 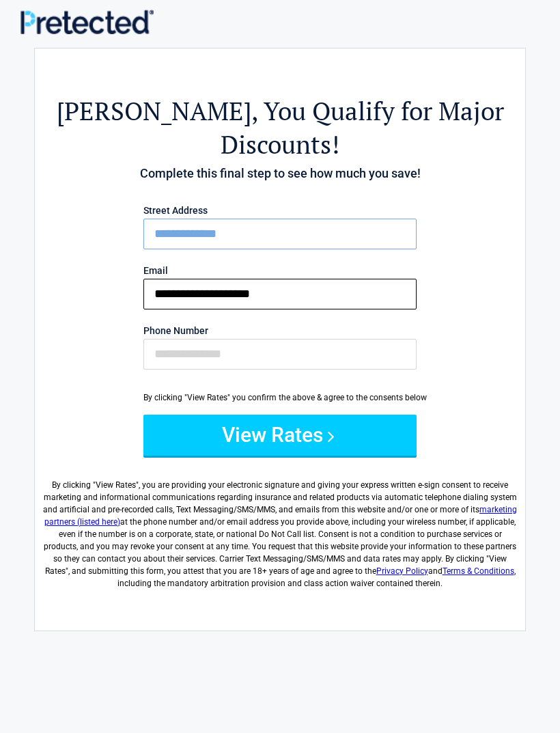 What do you see at coordinates (280, 127) in the screenshot?
I see `h2: , You Qualify for Major Discounts!` at bounding box center [280, 127].